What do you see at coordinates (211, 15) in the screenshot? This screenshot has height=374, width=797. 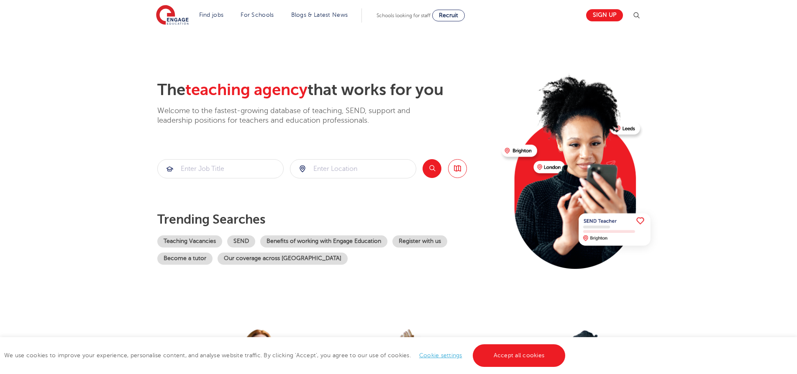 I see `a: Find jobs` at bounding box center [211, 15].